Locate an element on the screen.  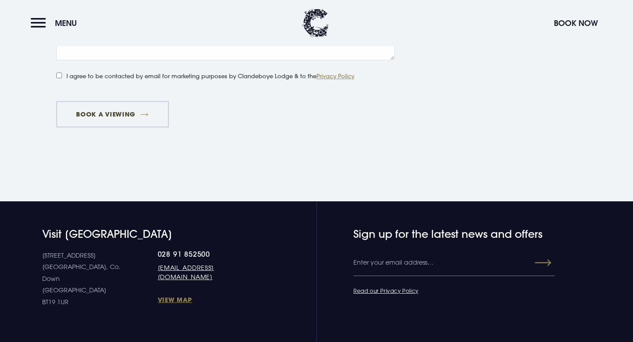
button: Book a viewing is located at coordinates (113, 114).